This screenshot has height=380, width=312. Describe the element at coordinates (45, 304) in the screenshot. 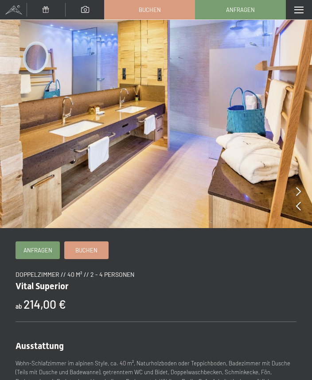

I see `b: 214,00 €` at that location.